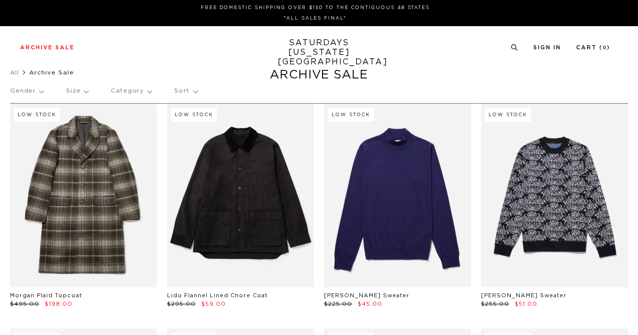  Describe the element at coordinates (213, 304) in the screenshot. I see `span: $59.00` at that location.